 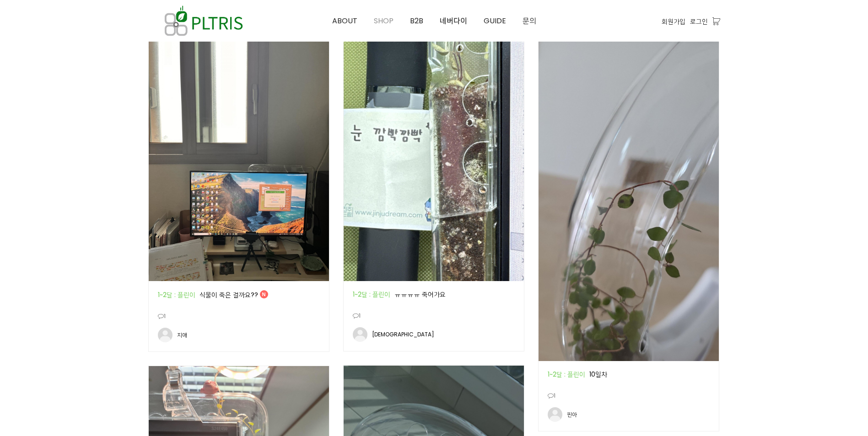 What do you see at coordinates (572, 415) in the screenshot?
I see `div: 핀아` at bounding box center [572, 415].